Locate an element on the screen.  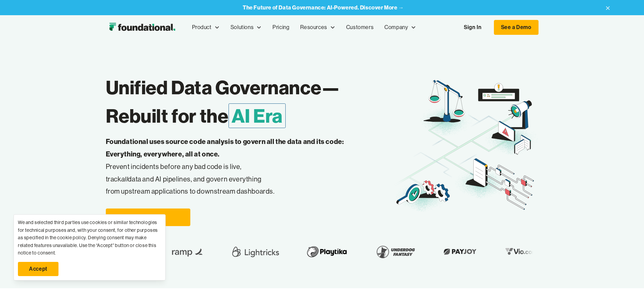
img: Underdog Fantasy is located at coordinates (396, 251).